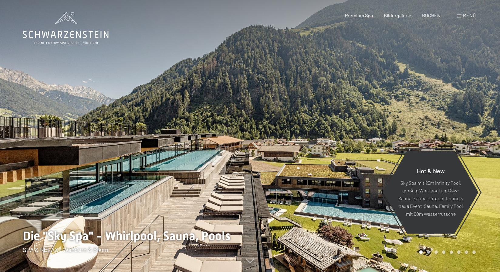 This screenshot has height=272, width=500. I want to click on div: Carousel Page 1 (Current Slide), so click(421, 251).